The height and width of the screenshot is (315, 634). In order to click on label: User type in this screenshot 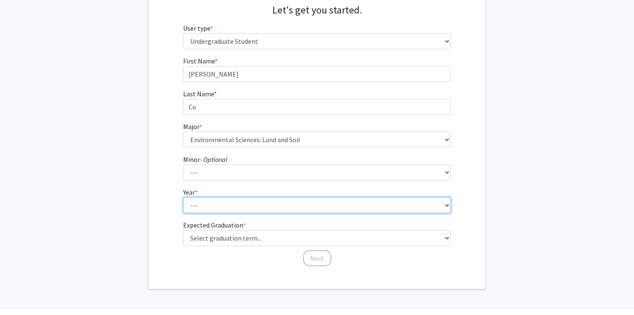, I will do `click(198, 28)`.